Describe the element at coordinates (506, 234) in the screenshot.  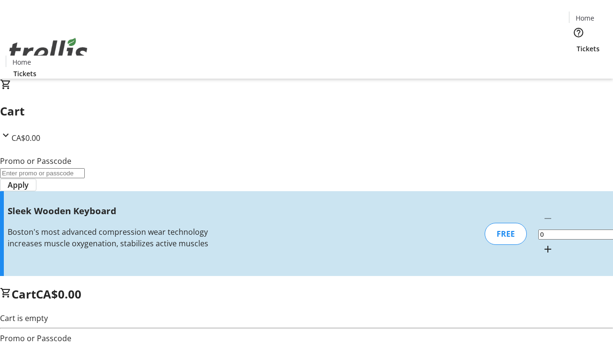
I see `div: FREE` at that location.